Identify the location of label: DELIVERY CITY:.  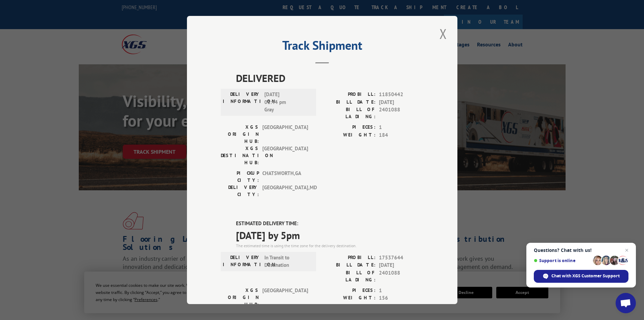
(240, 191).